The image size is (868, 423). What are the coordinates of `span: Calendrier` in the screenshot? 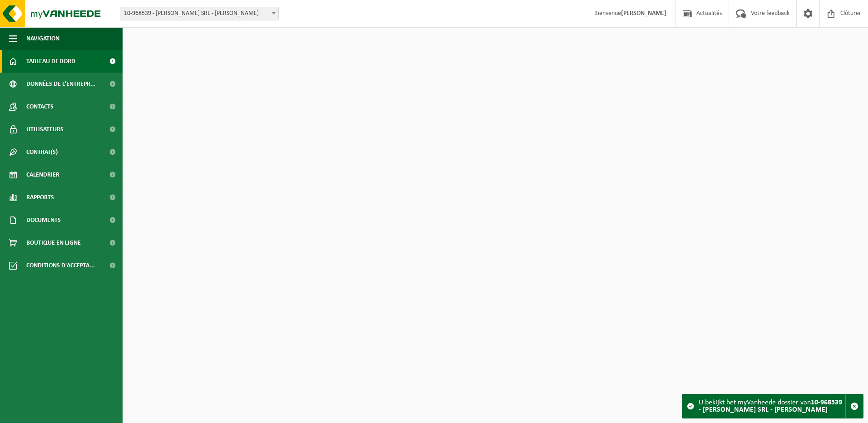 It's located at (42, 175).